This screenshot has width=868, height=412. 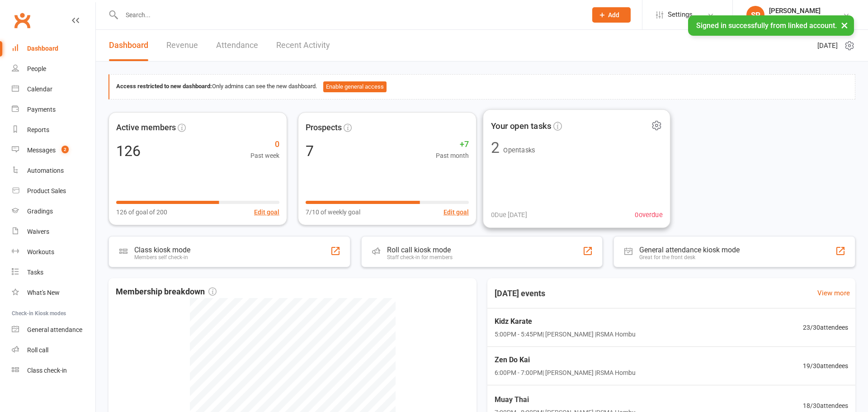 I want to click on a: Messages 2, so click(x=53, y=151).